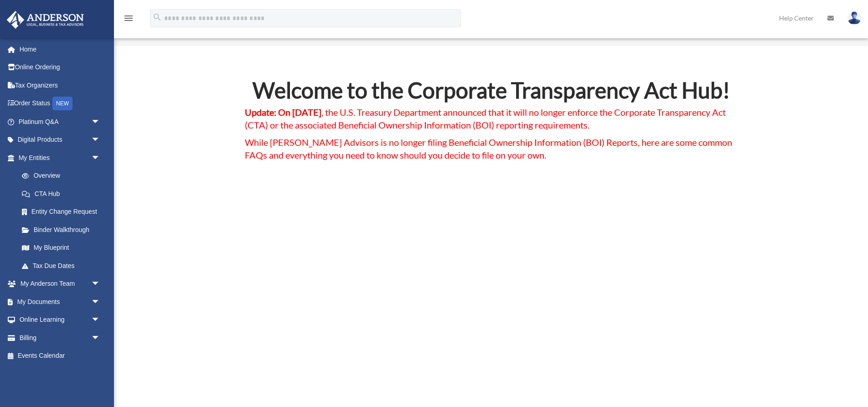  What do you see at coordinates (60, 67) in the screenshot?
I see `a: Online Ordering` at bounding box center [60, 67].